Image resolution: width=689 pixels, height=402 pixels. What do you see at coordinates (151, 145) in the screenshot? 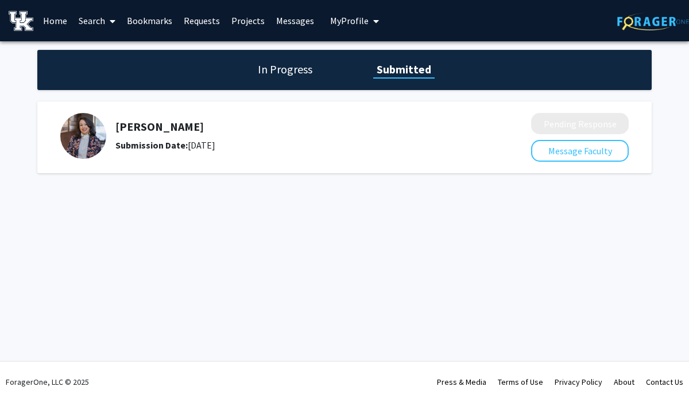
I see `b: Submission Date:` at bounding box center [151, 145].